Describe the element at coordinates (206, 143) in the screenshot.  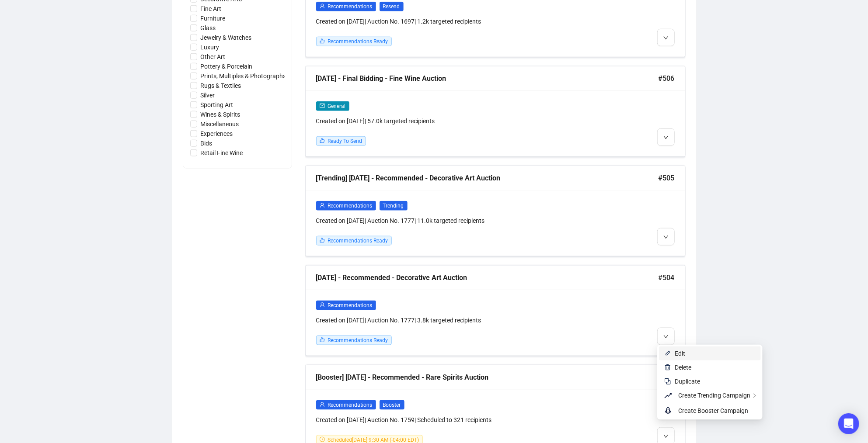
I see `span: Bids` at that location.